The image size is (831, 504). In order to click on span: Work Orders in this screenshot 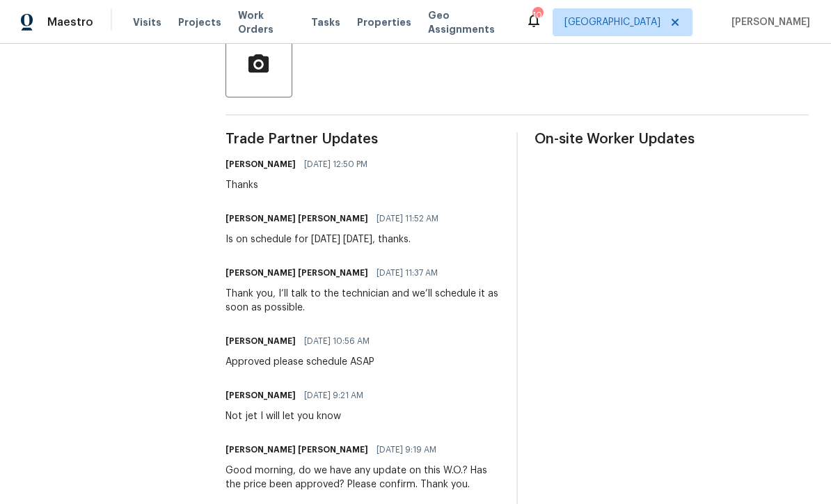, I will do `click(266, 22)`.